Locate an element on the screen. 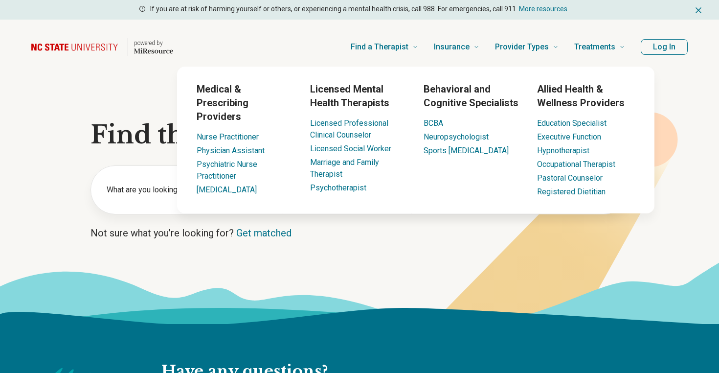  a: Provider Types is located at coordinates (527, 47).